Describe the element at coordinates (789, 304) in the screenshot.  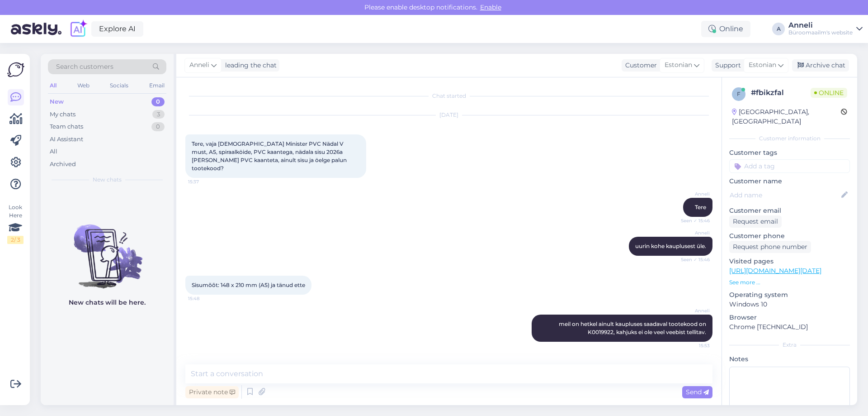
I see `p: Windows 10` at that location.